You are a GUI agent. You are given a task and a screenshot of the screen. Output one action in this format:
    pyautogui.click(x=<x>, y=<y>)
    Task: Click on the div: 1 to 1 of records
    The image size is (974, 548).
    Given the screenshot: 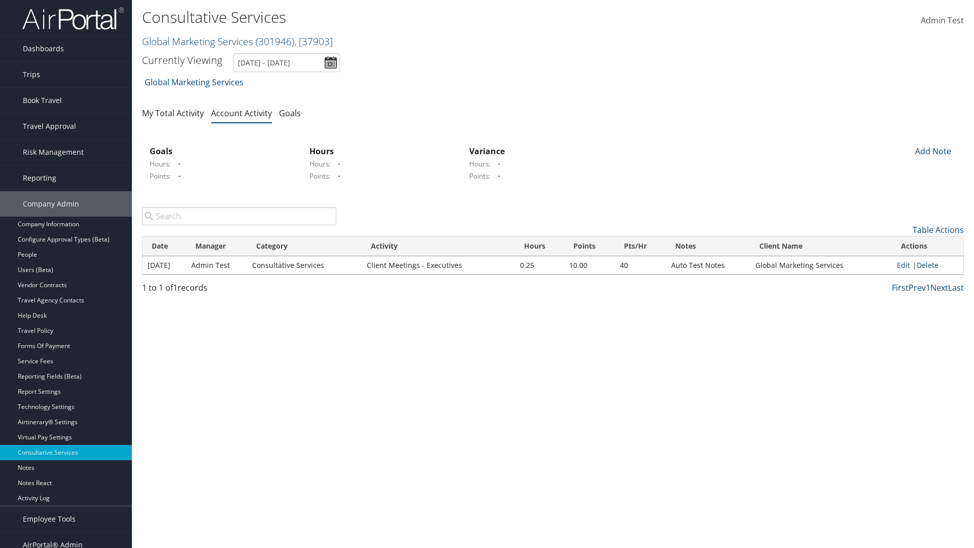 What is the action you would take?
    pyautogui.click(x=239, y=290)
    